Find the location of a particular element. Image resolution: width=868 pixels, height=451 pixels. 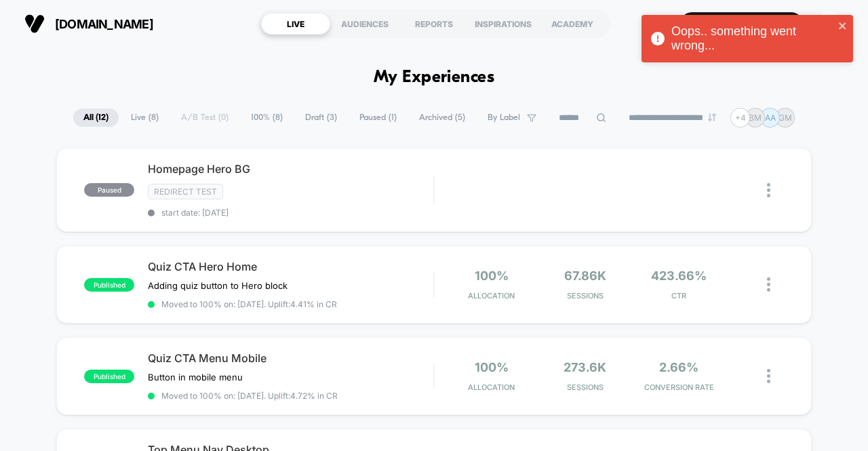

div: LIVE is located at coordinates (296, 23).